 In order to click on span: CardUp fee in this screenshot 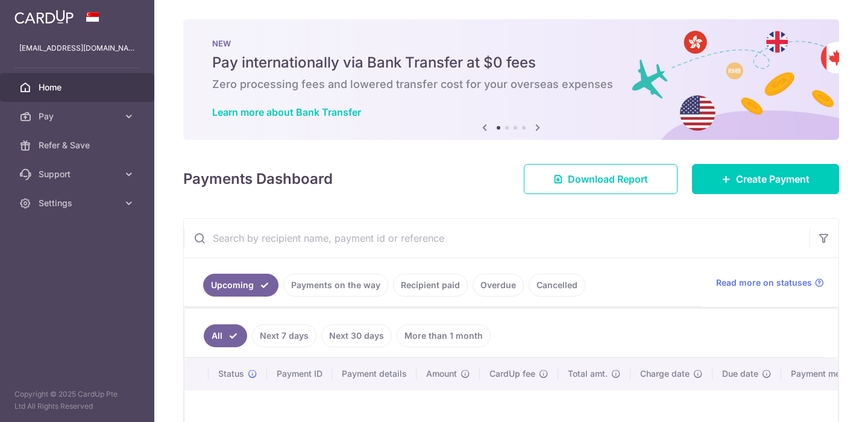, I will do `click(512, 374)`.